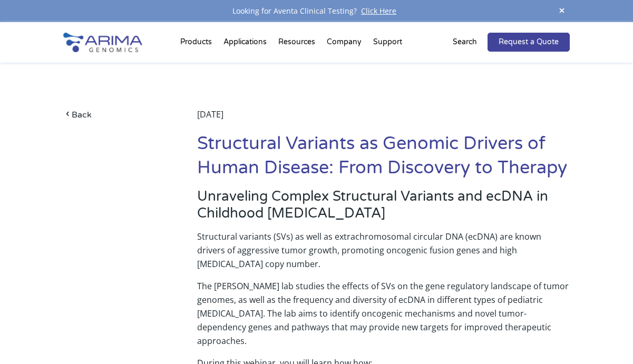 This screenshot has height=364, width=633. What do you see at coordinates (103, 42) in the screenshot?
I see `img: Arima-Genomics-logo` at bounding box center [103, 42].